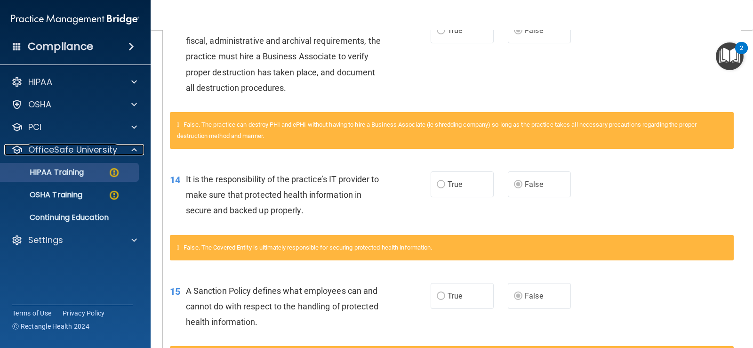 The image size is (753, 348). Describe the element at coordinates (74, 127) in the screenshot. I see `a: PCI` at that location.